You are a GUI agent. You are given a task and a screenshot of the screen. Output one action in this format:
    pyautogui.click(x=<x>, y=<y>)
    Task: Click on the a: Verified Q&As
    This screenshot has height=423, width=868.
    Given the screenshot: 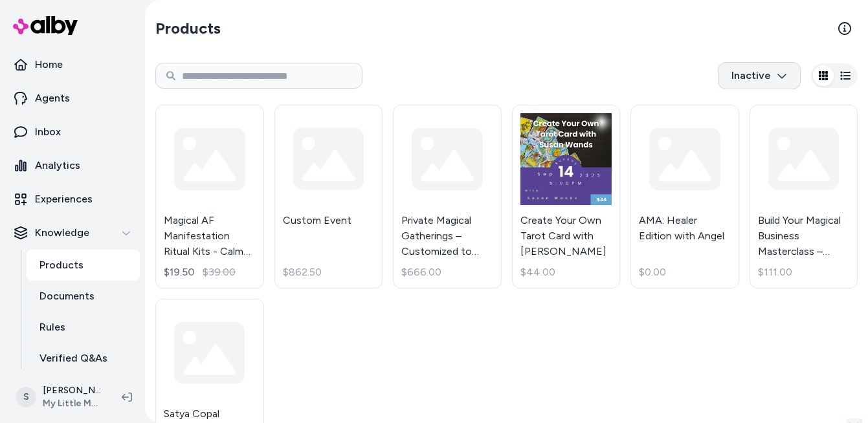 What is the action you would take?
    pyautogui.click(x=83, y=358)
    